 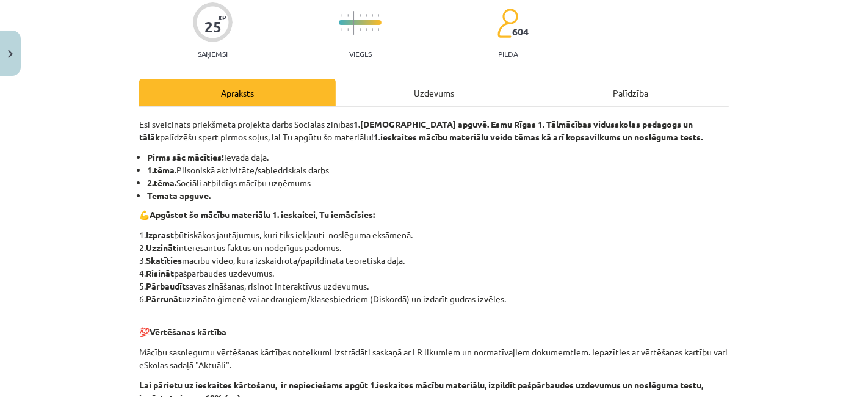 What do you see at coordinates (538, 137) in the screenshot?
I see `strong: 1.ieskaites mācību materiālu veido tēmas kā arī kopsavilkums un noslēguma tests.` at bounding box center [538, 137].